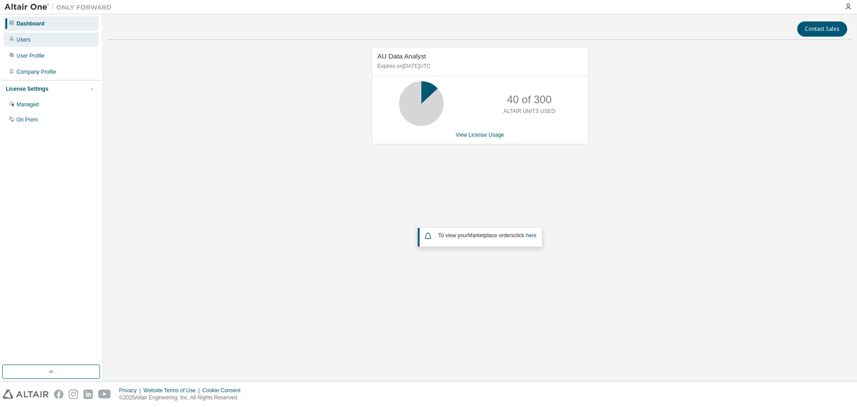 Image resolution: width=857 pixels, height=407 pixels. What do you see at coordinates (480, 135) in the screenshot?
I see `a: View License Usage` at bounding box center [480, 135].